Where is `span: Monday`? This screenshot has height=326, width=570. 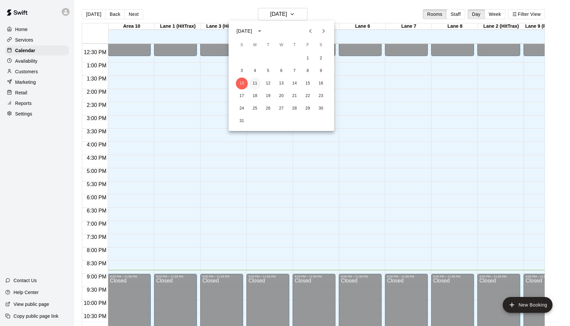 span: Monday is located at coordinates (255, 45).